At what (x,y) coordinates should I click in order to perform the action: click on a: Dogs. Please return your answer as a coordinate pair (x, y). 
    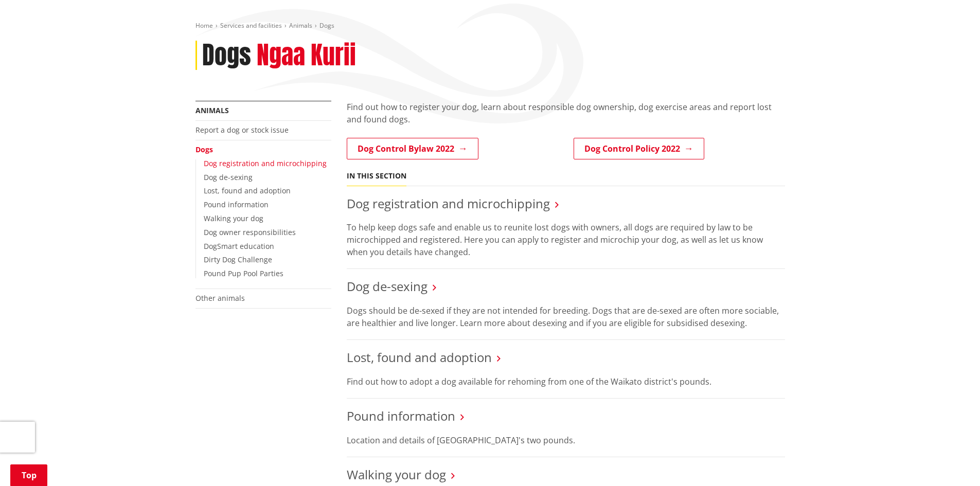
    Looking at the image, I should click on (205, 149).